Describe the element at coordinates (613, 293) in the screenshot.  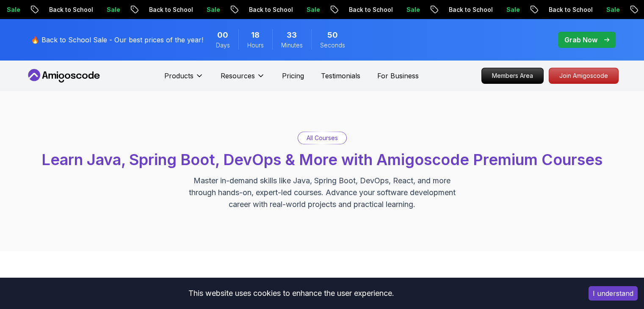
I see `button: Accept cookies` at that location.